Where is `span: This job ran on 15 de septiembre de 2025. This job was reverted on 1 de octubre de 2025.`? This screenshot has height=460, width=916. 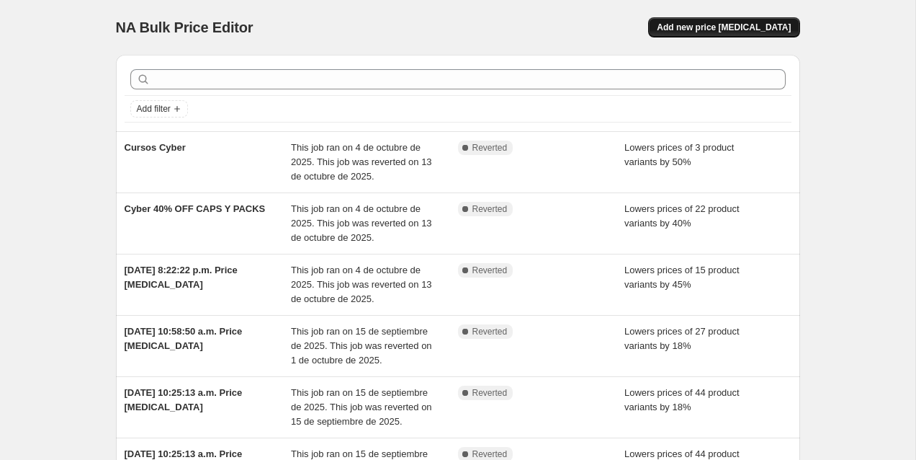 span: This job ran on 15 de septiembre de 2025. This job was reverted on 1 de octubre de 2025. is located at coordinates (362, 345).